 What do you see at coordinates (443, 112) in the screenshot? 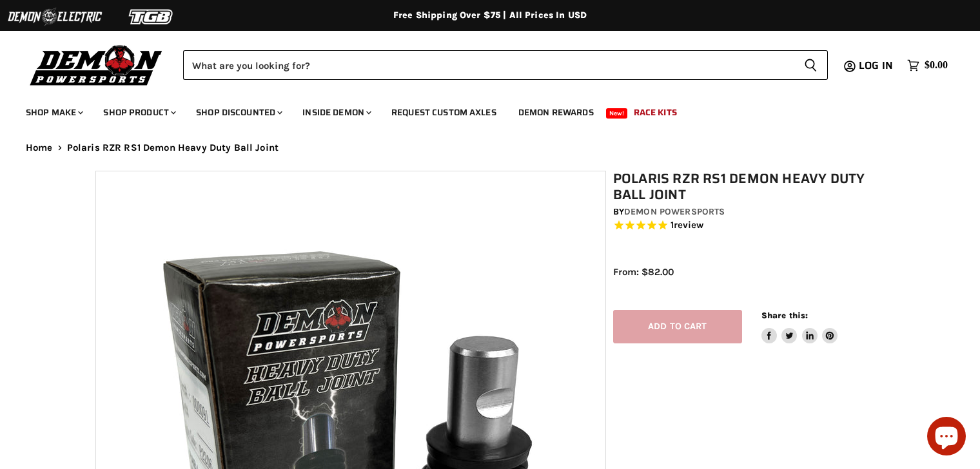
I see `a: Request Custom Axles` at bounding box center [443, 112].